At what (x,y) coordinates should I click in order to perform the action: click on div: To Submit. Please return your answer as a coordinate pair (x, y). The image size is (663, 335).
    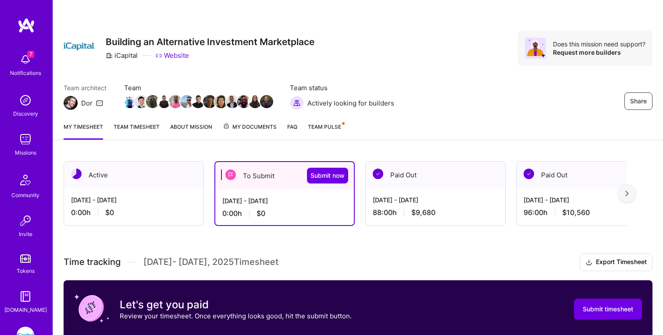
    Looking at the image, I should click on (285, 176).